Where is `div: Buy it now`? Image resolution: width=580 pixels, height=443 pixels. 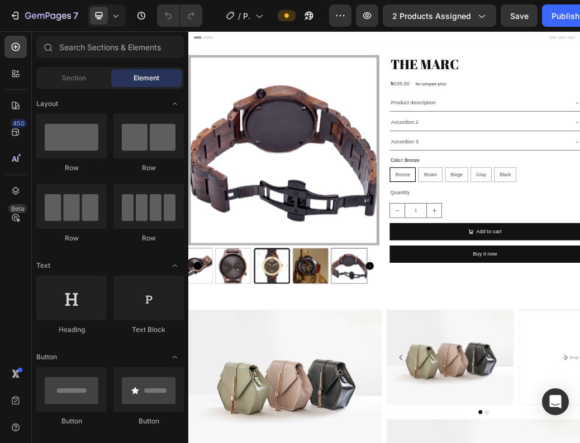 div: Buy it now is located at coordinates (507, 382).